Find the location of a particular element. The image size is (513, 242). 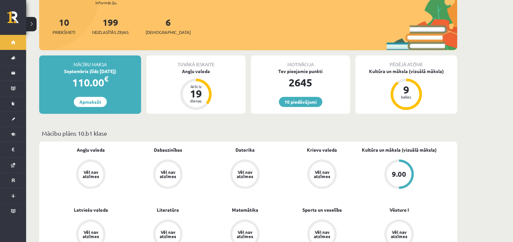

a: Angļu valoda is located at coordinates (91, 150).